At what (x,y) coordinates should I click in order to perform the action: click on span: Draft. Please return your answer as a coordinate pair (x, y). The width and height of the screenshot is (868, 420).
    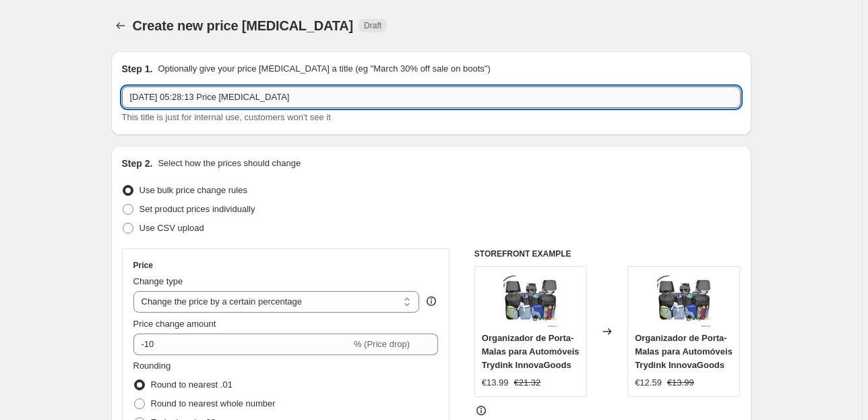
    Looking at the image, I should click on (373, 26).